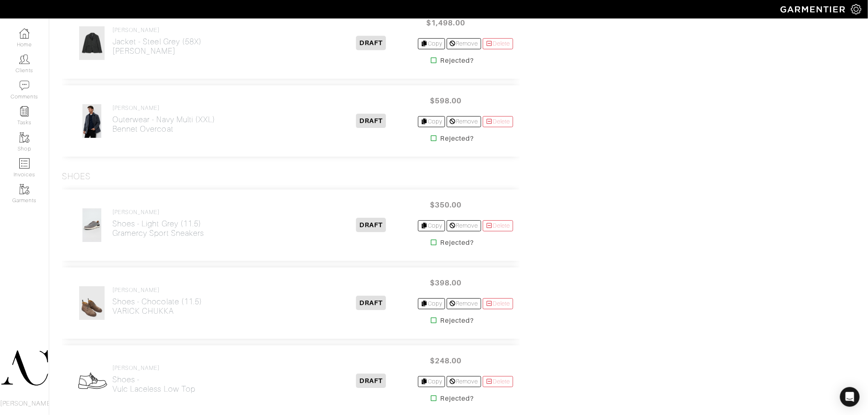 This screenshot has height=415, width=868. What do you see at coordinates (814, 9) in the screenshot?
I see `img: garmentier-logo-header-white-b43fb05a5012e4ada735d5af1a66efaba907eab6374d6393d1fbf88cb4ef424d.png` at bounding box center [814, 9].